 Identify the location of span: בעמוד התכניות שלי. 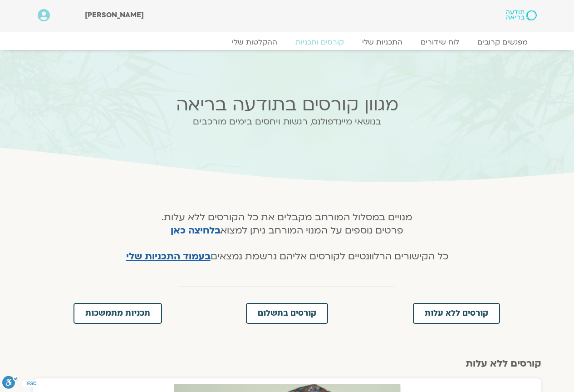
(168, 256).